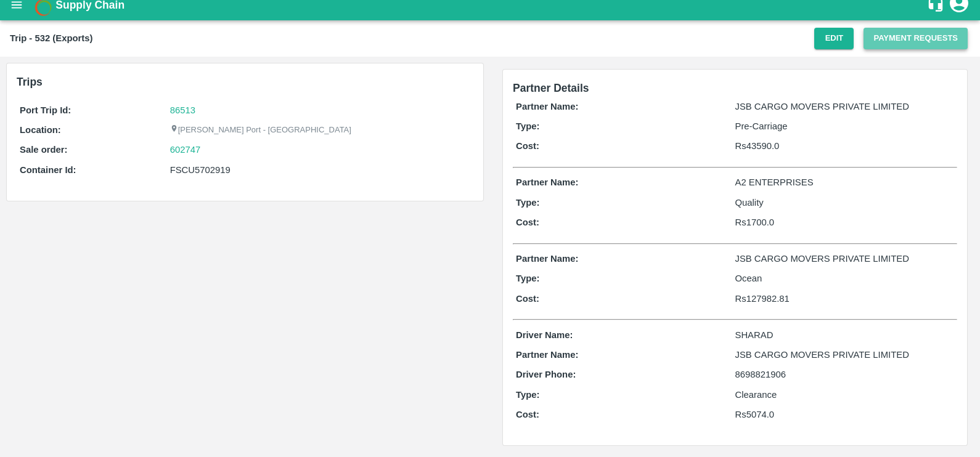  What do you see at coordinates (48, 170) in the screenshot?
I see `b: Container Id:` at bounding box center [48, 170].